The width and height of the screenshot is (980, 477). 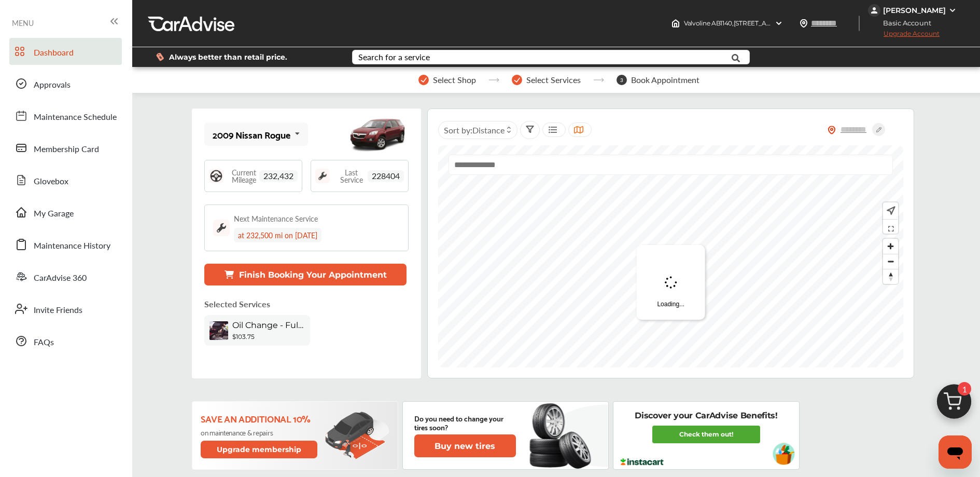 What do you see at coordinates (54, 214) in the screenshot?
I see `span: My Garage` at bounding box center [54, 214].